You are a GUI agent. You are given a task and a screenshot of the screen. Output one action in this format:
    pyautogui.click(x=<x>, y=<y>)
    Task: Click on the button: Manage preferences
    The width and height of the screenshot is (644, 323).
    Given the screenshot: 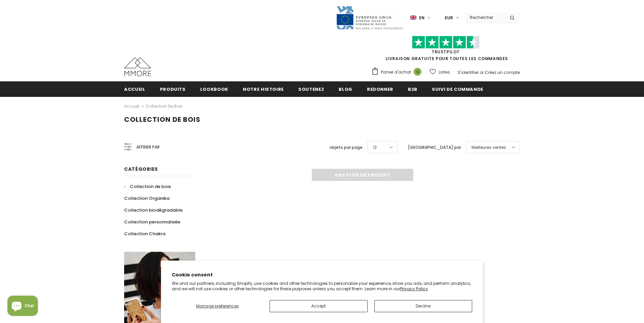 What is the action you would take?
    pyautogui.click(x=217, y=306)
    